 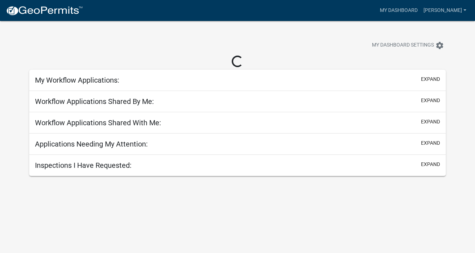 What do you see at coordinates (91, 144) in the screenshot?
I see `h5: Applications Needing My Attention:` at bounding box center [91, 144].